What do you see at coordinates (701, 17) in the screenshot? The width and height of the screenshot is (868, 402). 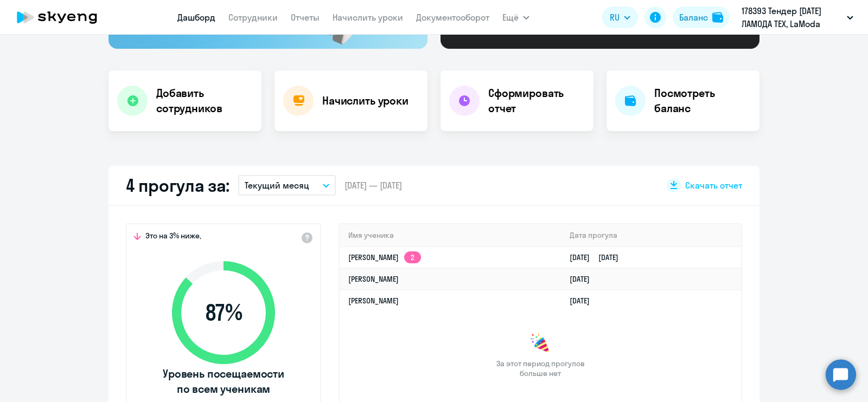 I see `button: Балансbalance` at bounding box center [701, 17].